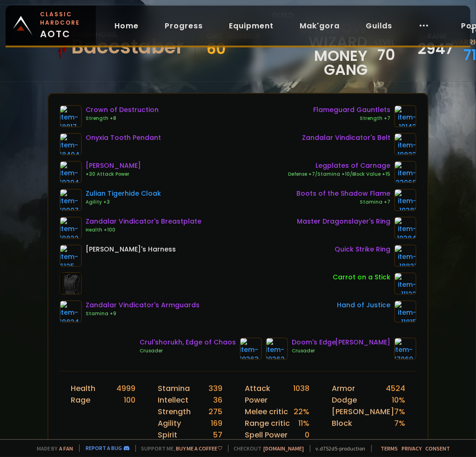 The height and width of the screenshot is (457, 476). What do you see at coordinates (269, 394) in the screenshot?
I see `div: Attack Power` at bounding box center [269, 394].